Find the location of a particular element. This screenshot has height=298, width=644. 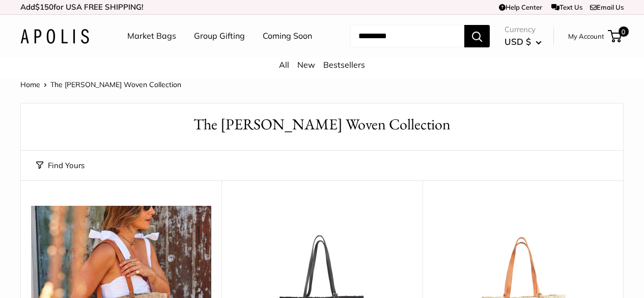

a: Email Us is located at coordinates (606, 7).